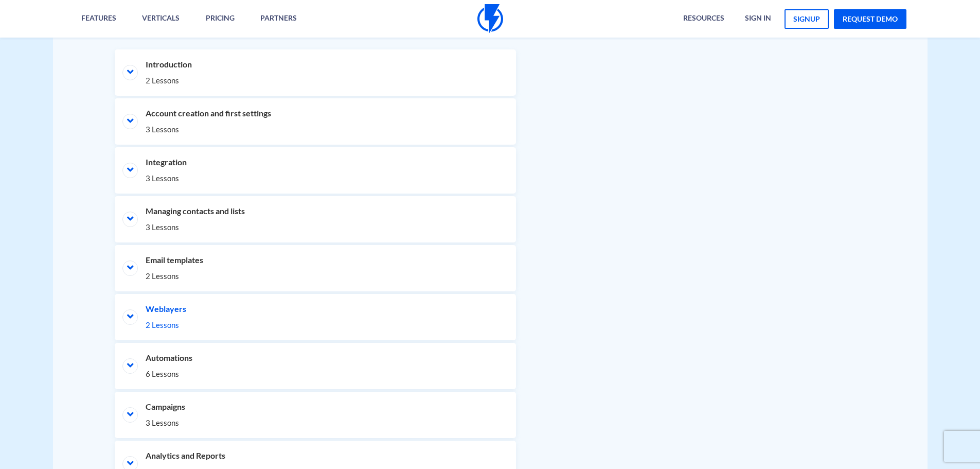 Image resolution: width=980 pixels, height=469 pixels. What do you see at coordinates (316, 374) in the screenshot?
I see `span: 6 Lessons` at bounding box center [316, 374].